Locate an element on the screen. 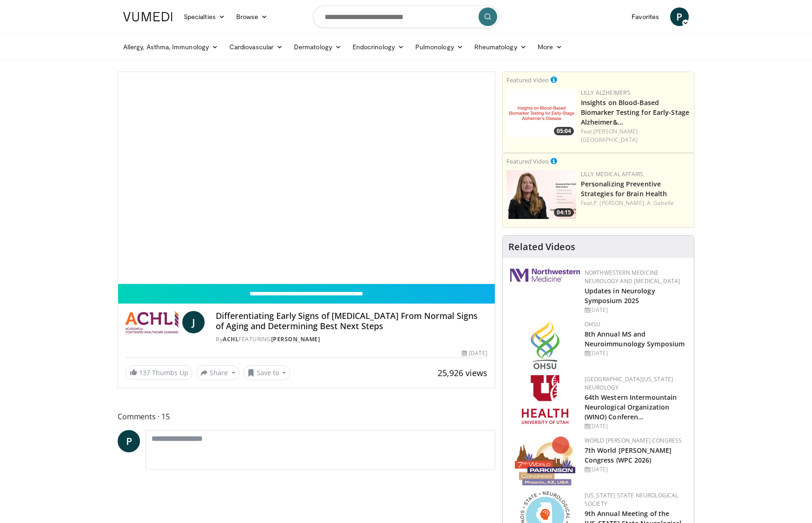  a: Rheumatology is located at coordinates (500, 47).